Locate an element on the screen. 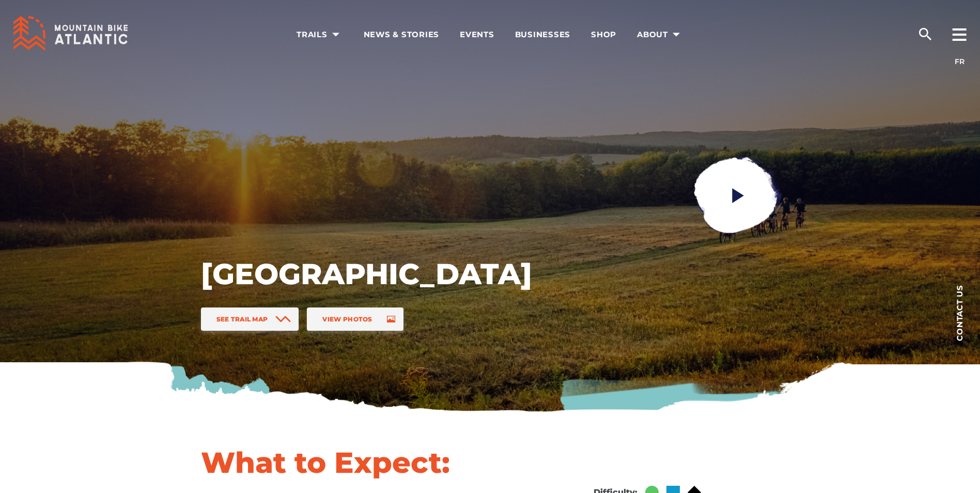 Image resolution: width=980 pixels, height=493 pixels. span: About is located at coordinates (660, 34).